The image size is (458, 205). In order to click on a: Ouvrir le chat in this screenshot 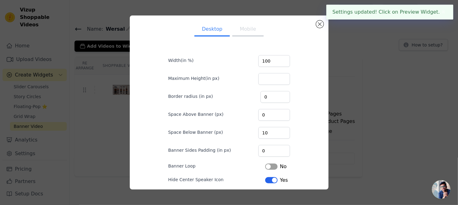, I will do `click(441, 190)`.